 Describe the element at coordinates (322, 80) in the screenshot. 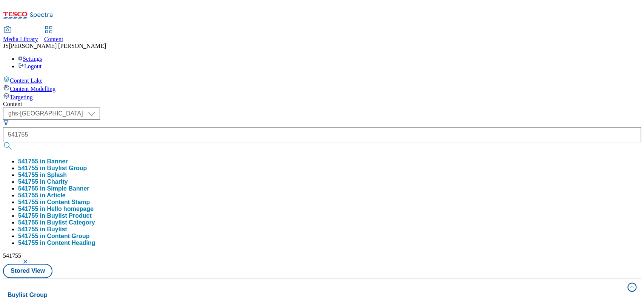

I see `a: Content Lake` at that location.